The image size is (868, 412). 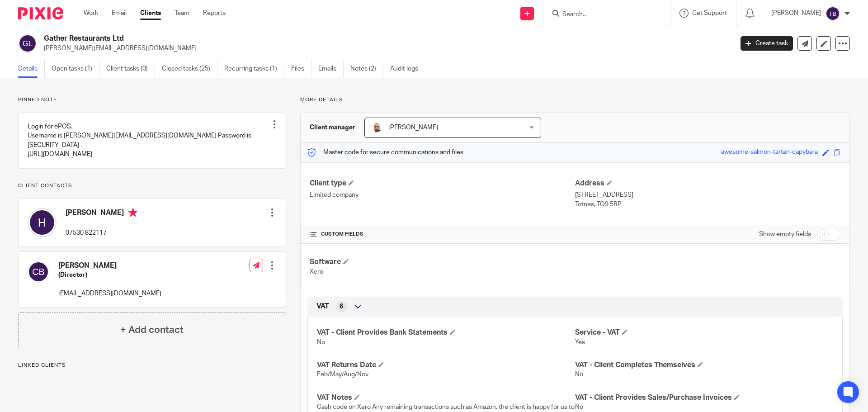 I want to click on p: Limited company, so click(x=442, y=195).